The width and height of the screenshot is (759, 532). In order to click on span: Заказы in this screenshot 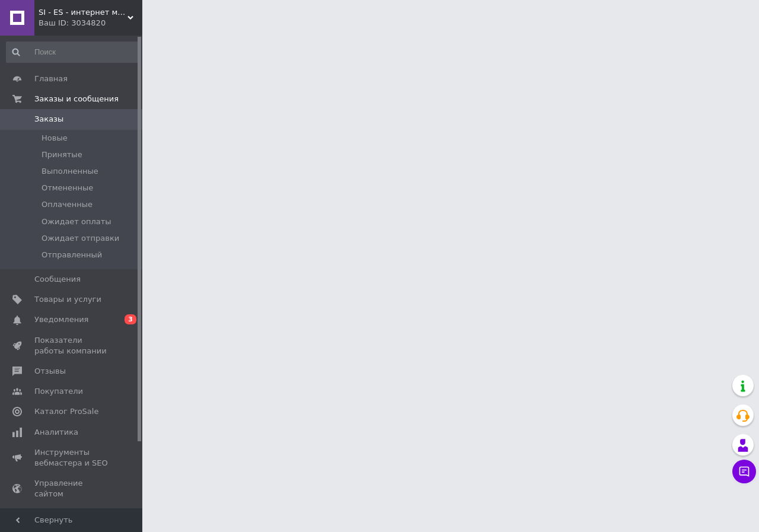, I will do `click(49, 119)`.